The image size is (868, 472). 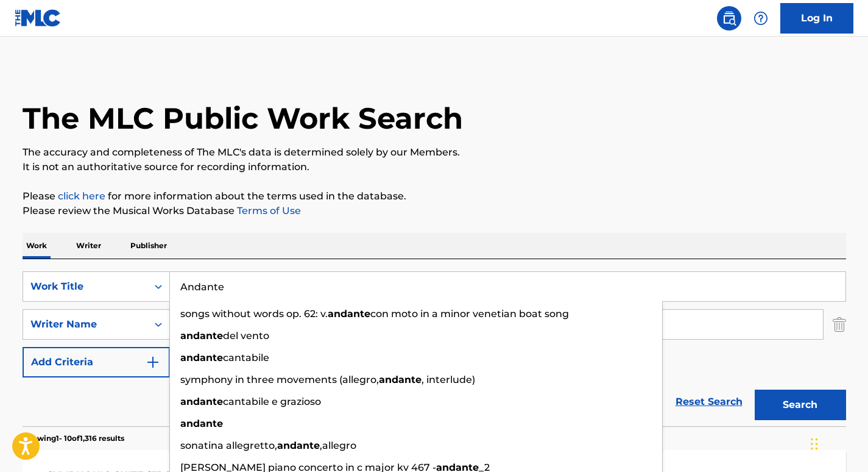 I want to click on p: The accuracy and completeness of The MLC's data is determined solely by our Members., so click(x=434, y=153).